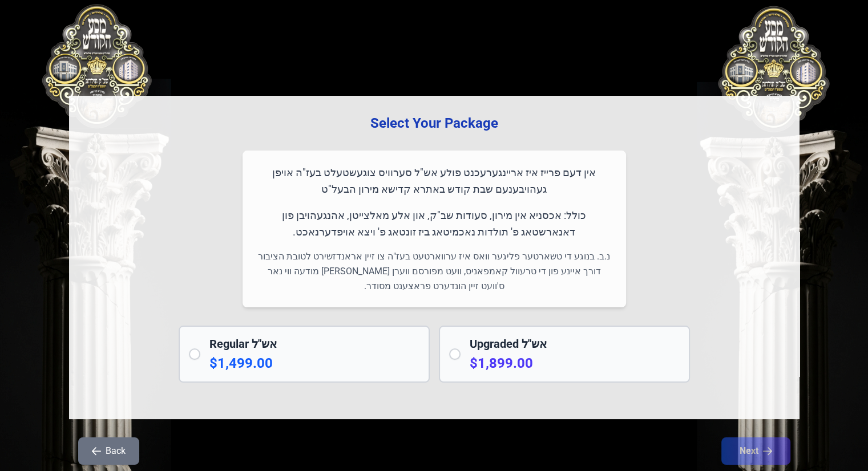 Image resolution: width=868 pixels, height=471 pixels. I want to click on p: אין דעם פרייז איז אריינגערעכנט פולע אש"ל סערוויס צוגעשטעלט בעז"ה אויפן געהויבענעם שבת קודש באתרא ..., so click(434, 180).